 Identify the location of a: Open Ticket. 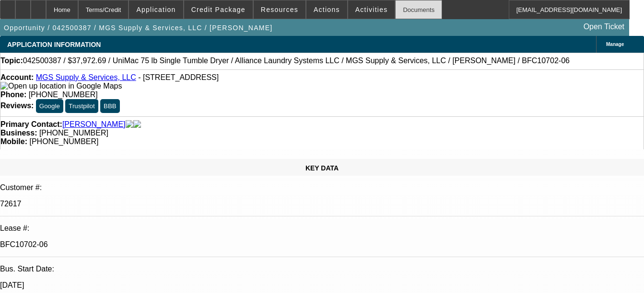
(604, 27).